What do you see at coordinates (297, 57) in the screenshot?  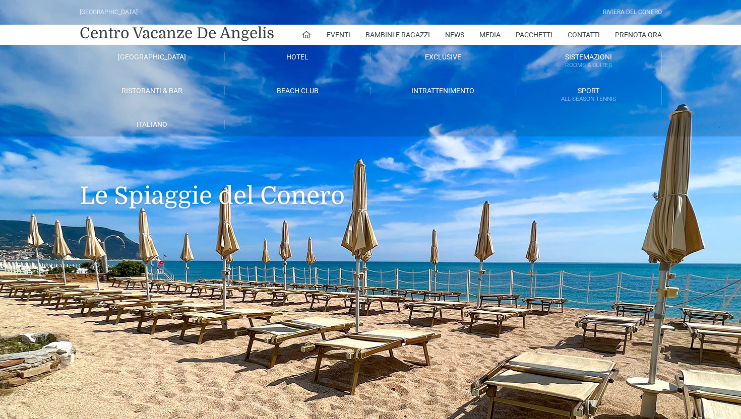 I see `a: Hotel` at bounding box center [297, 57].